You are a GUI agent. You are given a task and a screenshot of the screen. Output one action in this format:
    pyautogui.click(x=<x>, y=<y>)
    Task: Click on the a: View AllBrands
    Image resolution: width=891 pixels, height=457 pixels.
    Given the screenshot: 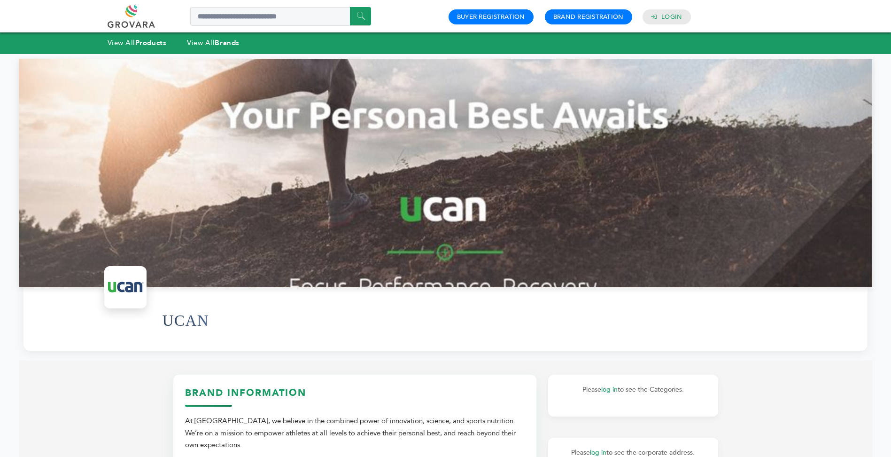 What is the action you would take?
    pyautogui.click(x=213, y=43)
    